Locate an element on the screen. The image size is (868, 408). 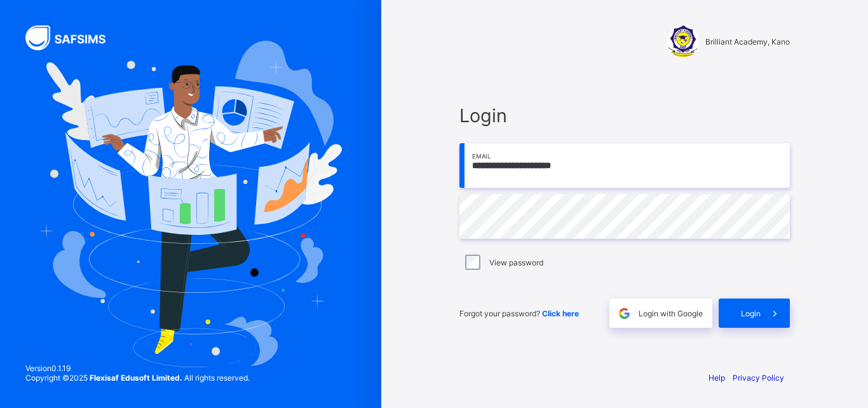
span: Click here is located at coordinates (561, 313).